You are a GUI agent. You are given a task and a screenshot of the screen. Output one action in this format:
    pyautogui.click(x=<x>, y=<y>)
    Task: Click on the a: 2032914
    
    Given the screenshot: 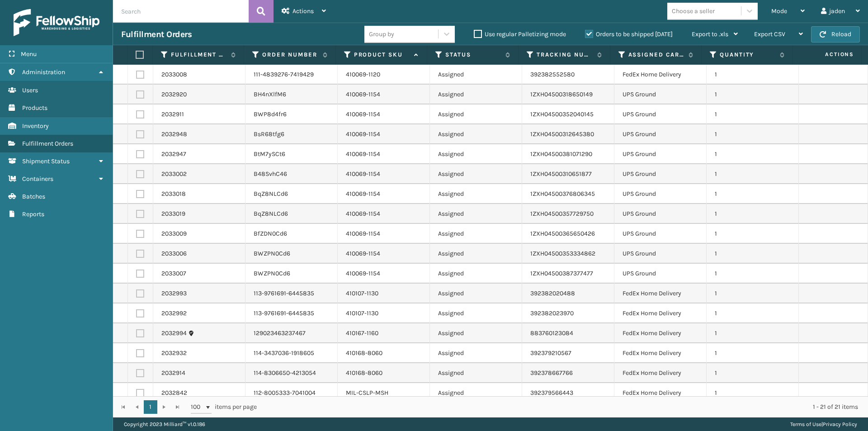 What is the action you would take?
    pyautogui.click(x=173, y=373)
    